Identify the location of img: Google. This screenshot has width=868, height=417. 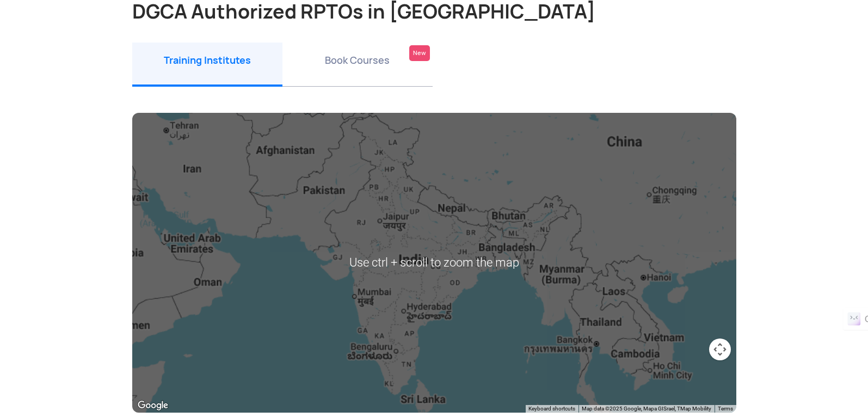
(153, 406).